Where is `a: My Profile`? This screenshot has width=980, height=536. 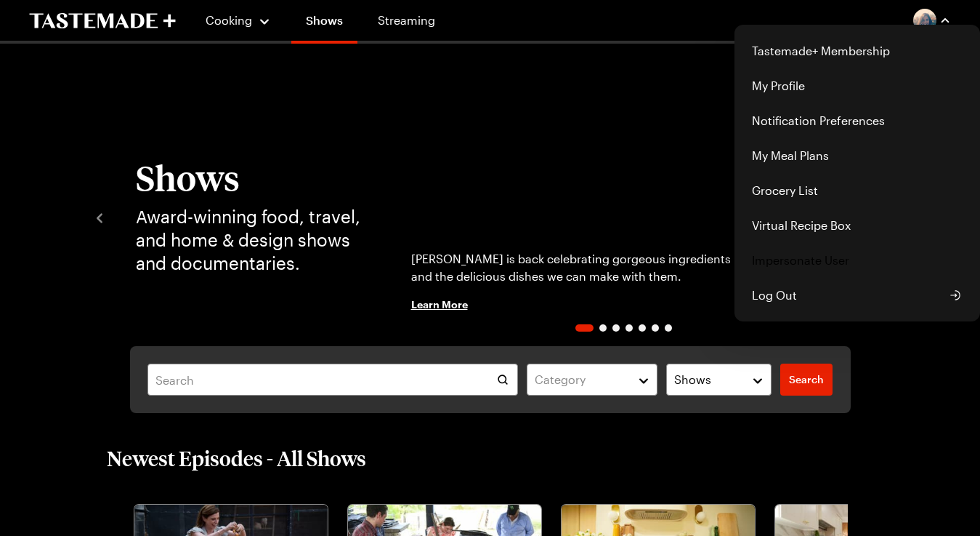 a: My Profile is located at coordinates (858, 85).